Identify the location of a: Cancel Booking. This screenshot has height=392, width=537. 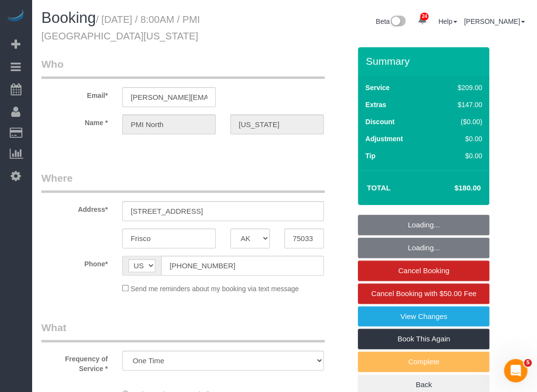
(424, 271).